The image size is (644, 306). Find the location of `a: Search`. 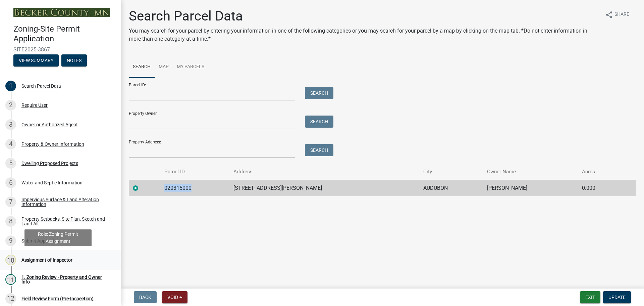

a: Search is located at coordinates (141, 67).